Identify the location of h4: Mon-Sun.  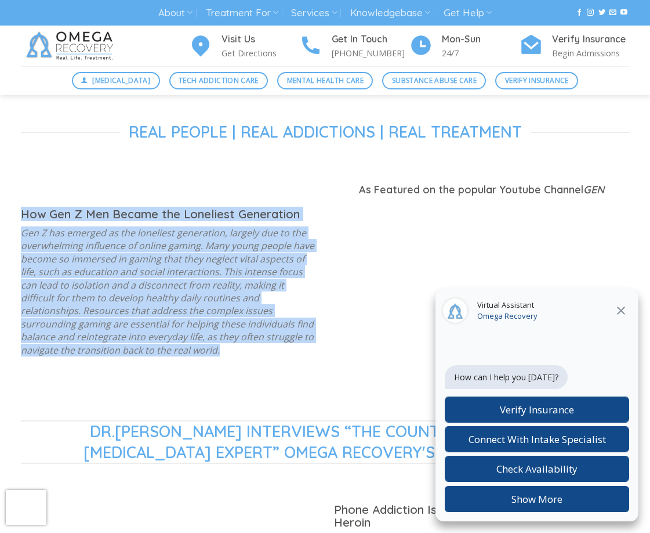
(481, 39).